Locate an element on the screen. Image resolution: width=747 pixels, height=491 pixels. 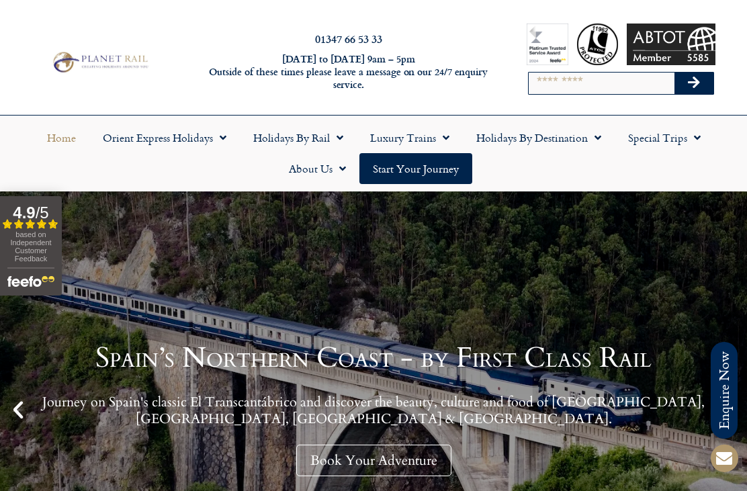
a: Holidays by Destination is located at coordinates (539, 138).